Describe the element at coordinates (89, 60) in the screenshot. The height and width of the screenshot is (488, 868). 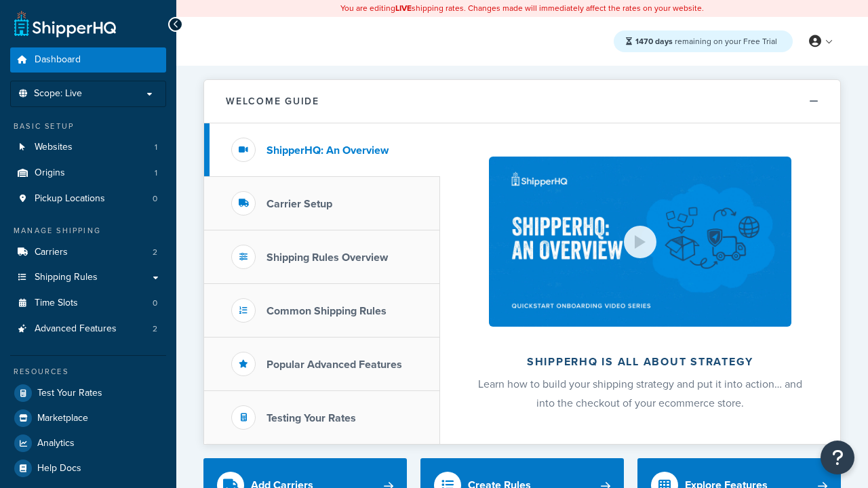
I see `li: Dashboard` at that location.